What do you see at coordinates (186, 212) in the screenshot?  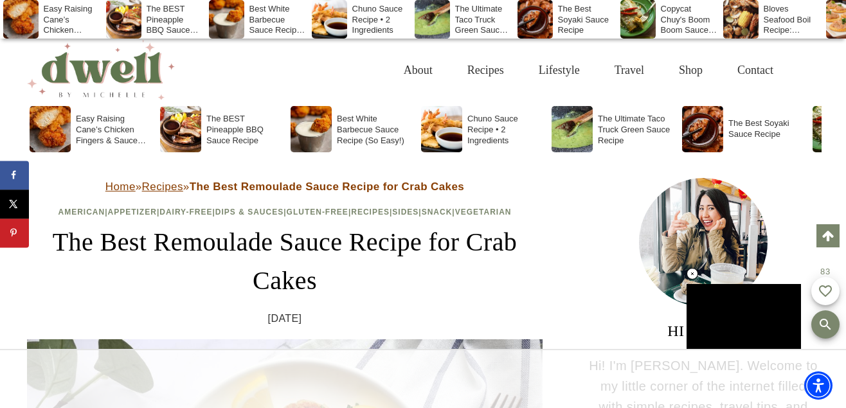 I see `a: Dairy-Free` at bounding box center [186, 212].